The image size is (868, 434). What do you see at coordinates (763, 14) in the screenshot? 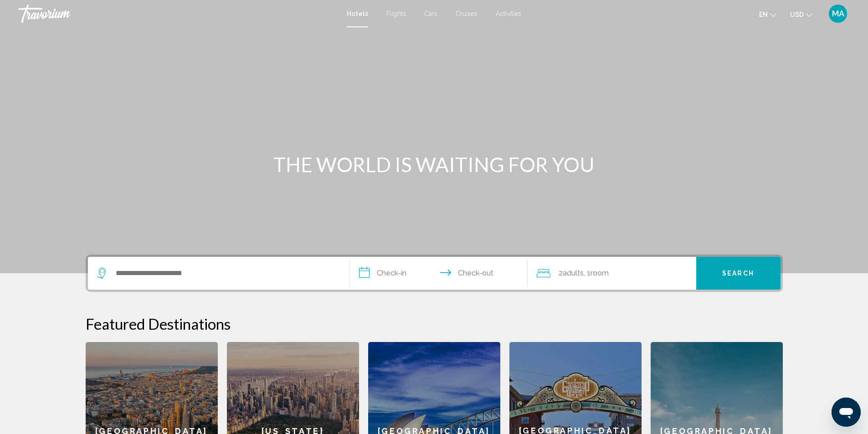
I see `span: en` at bounding box center [763, 14].